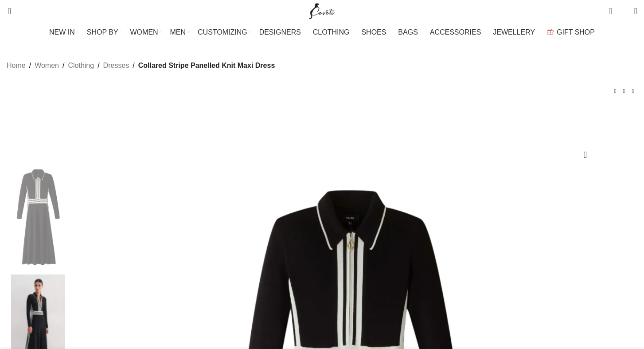 This screenshot has width=644, height=349. Describe the element at coordinates (373, 32) in the screenshot. I see `span: SHOES` at that location.